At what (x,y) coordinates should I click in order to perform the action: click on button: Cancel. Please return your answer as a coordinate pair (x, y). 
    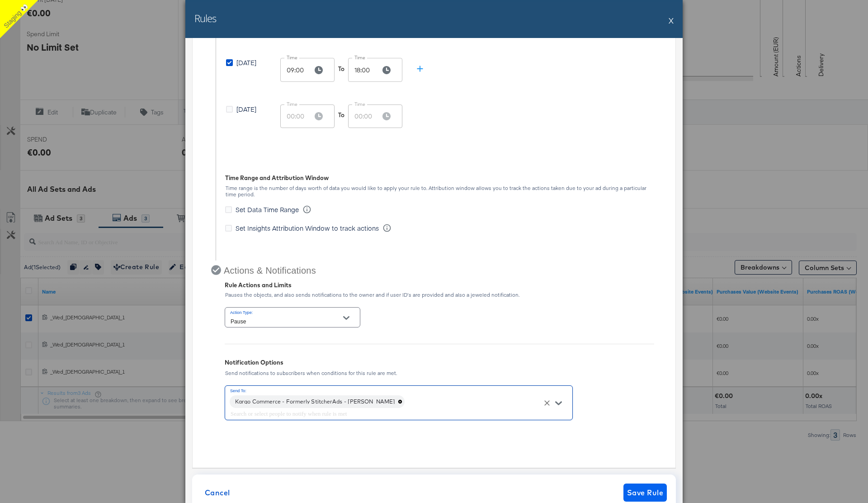
    Looking at the image, I should click on (217, 493).